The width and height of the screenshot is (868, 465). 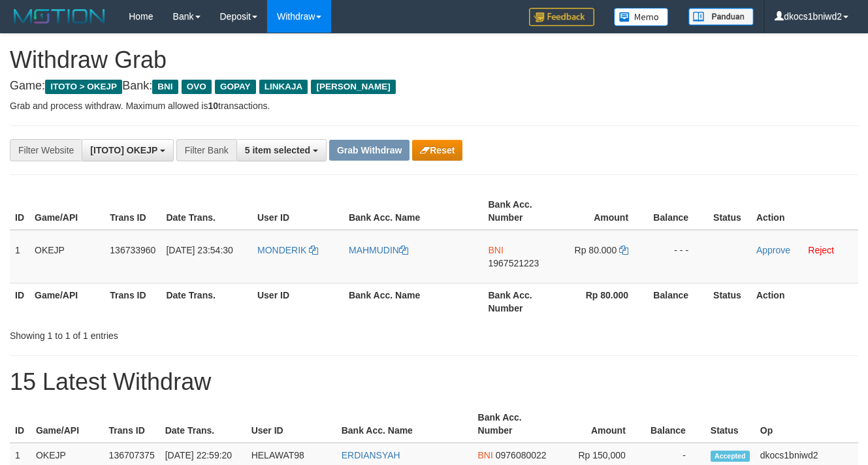 I want to click on span: OVO, so click(x=196, y=87).